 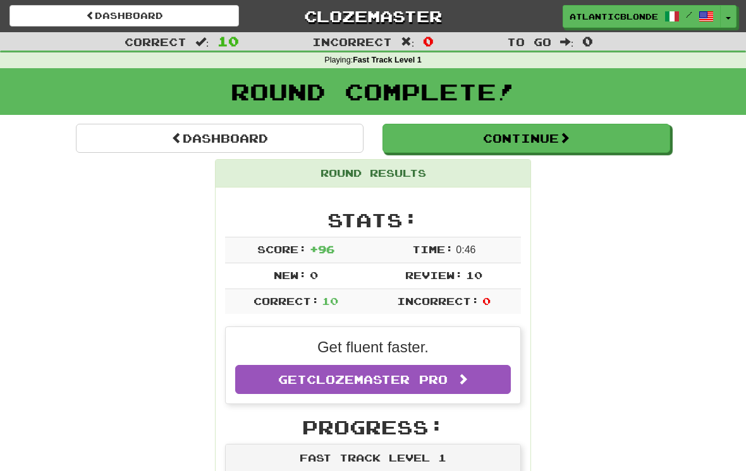 What do you see at coordinates (286, 301) in the screenshot?
I see `span: Correct:` at bounding box center [286, 301].